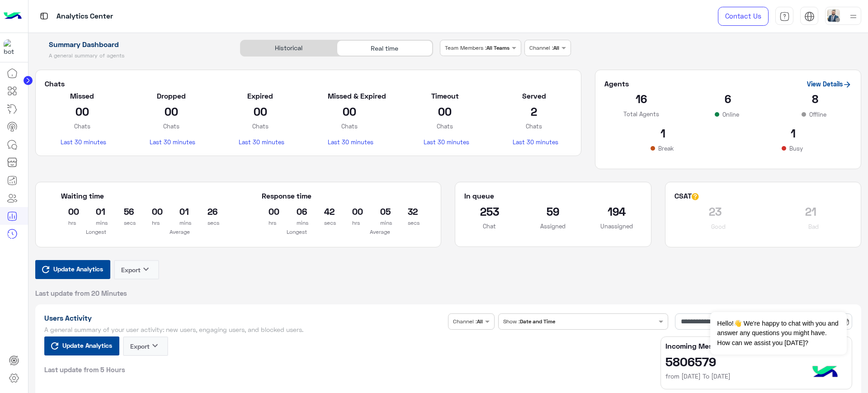  Describe the element at coordinates (534, 112) in the screenshot. I see `h2: 2` at that location.